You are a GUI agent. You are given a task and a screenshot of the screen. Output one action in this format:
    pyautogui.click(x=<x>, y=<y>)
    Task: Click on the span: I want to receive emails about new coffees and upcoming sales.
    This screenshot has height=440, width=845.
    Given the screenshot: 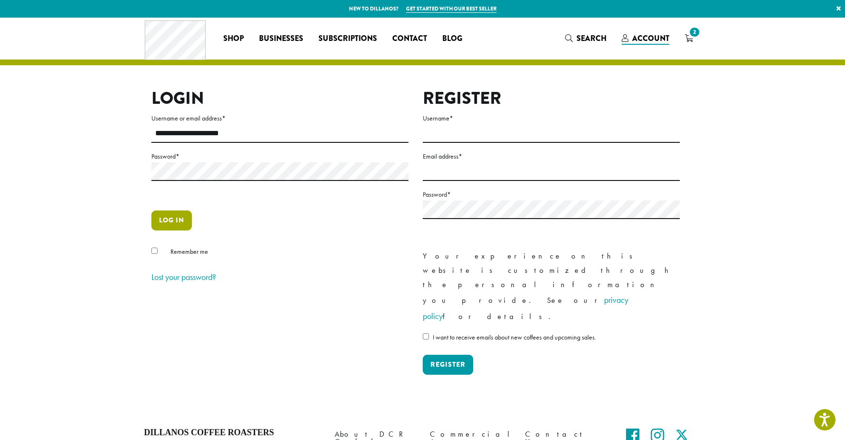 What is the action you would take?
    pyautogui.click(x=514, y=337)
    